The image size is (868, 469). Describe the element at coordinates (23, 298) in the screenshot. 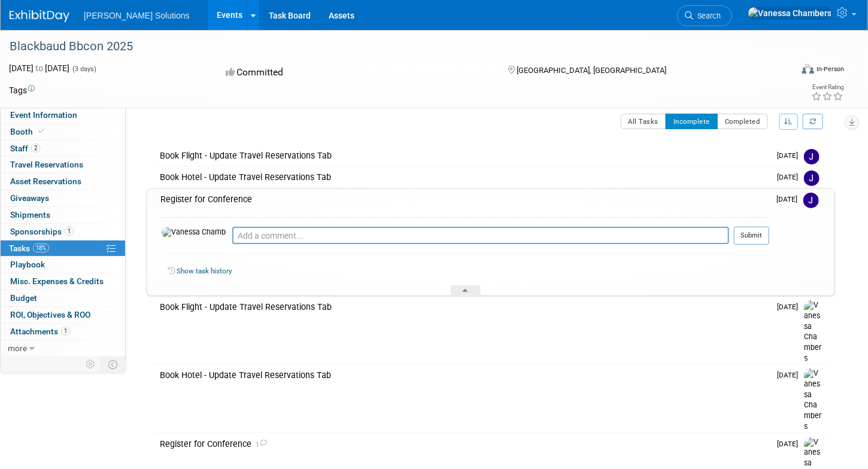

I see `span: Budget` at that location.